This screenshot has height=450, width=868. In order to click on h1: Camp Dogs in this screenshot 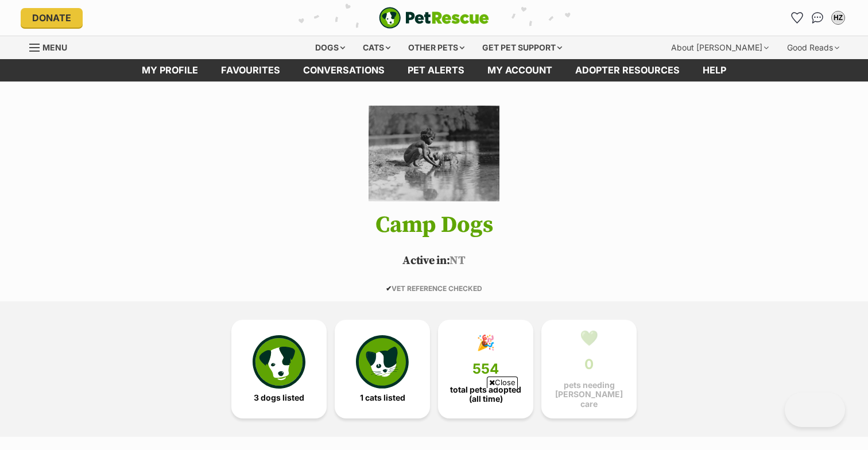, I will do `click(434, 225)`.